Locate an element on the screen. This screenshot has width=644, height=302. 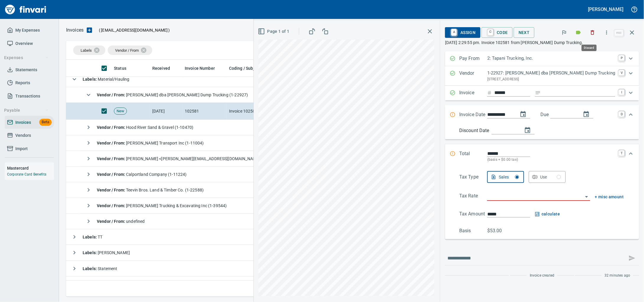
span: Next is located at coordinates (524, 32).